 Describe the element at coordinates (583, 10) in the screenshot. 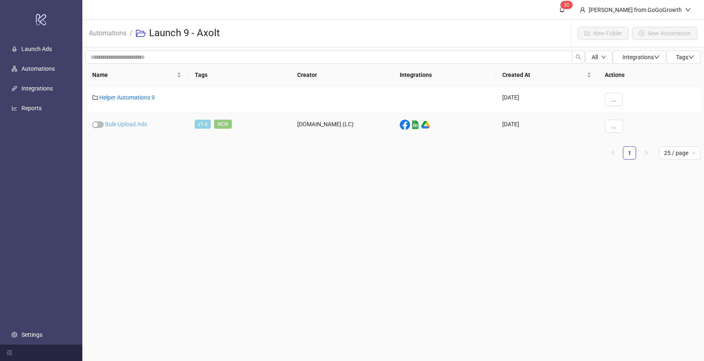

I see `span: user` at that location.